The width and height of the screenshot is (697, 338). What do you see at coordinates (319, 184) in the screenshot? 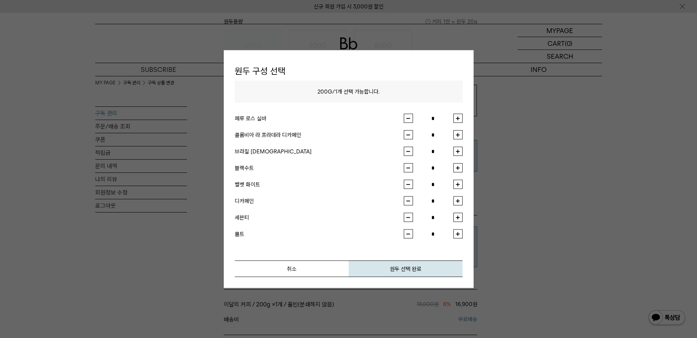
I see `div: 벨벳 화이트` at bounding box center [319, 184].